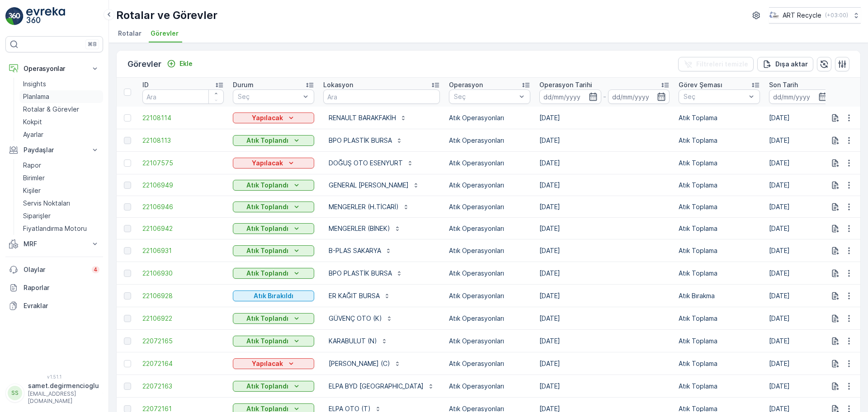 Image resolution: width=868 pixels, height=412 pixels. I want to click on a: Kokpit, so click(61, 122).